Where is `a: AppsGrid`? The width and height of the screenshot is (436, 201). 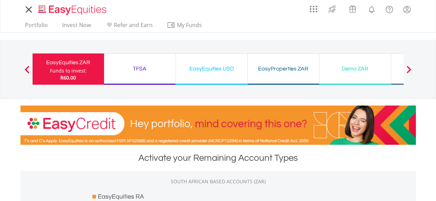 a: AppsGrid is located at coordinates (314, 7).